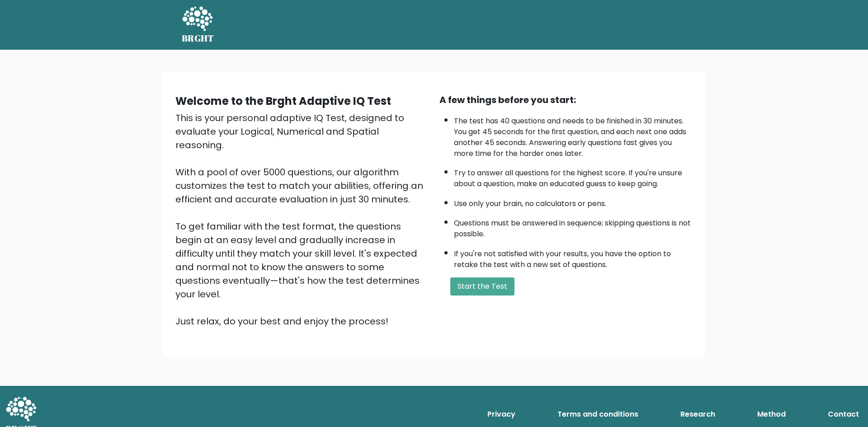  What do you see at coordinates (283, 101) in the screenshot?
I see `b: Welcome to the Brght Adaptive IQ Test` at bounding box center [283, 101].